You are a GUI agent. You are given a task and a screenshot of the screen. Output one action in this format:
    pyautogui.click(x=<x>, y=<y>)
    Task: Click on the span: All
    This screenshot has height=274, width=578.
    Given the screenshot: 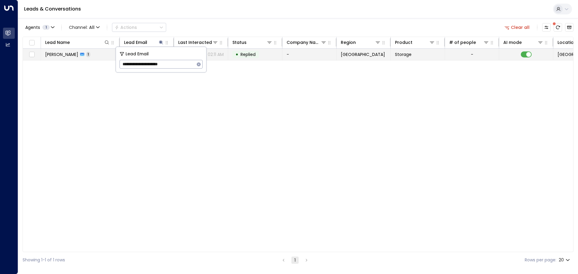 What is the action you would take?
    pyautogui.click(x=92, y=27)
    